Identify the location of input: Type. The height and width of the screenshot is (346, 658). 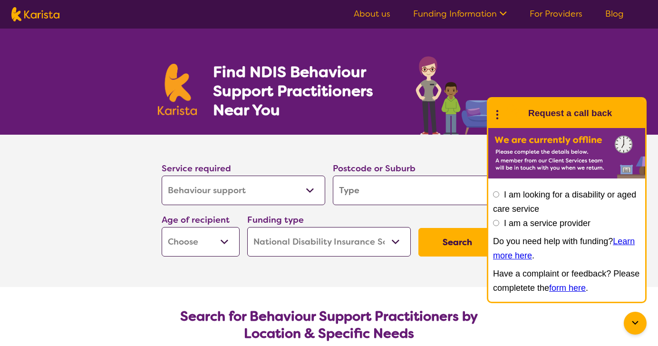
(415, 190).